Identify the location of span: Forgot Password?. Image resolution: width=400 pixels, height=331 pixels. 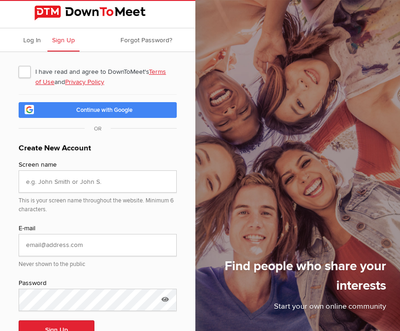
(146, 40).